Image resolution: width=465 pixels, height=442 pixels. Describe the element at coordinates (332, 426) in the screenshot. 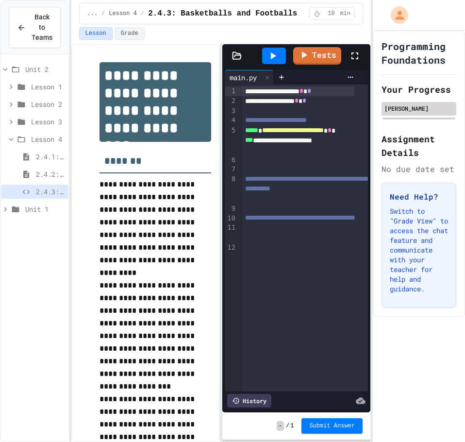

I see `span: Submit Answer` at that location.